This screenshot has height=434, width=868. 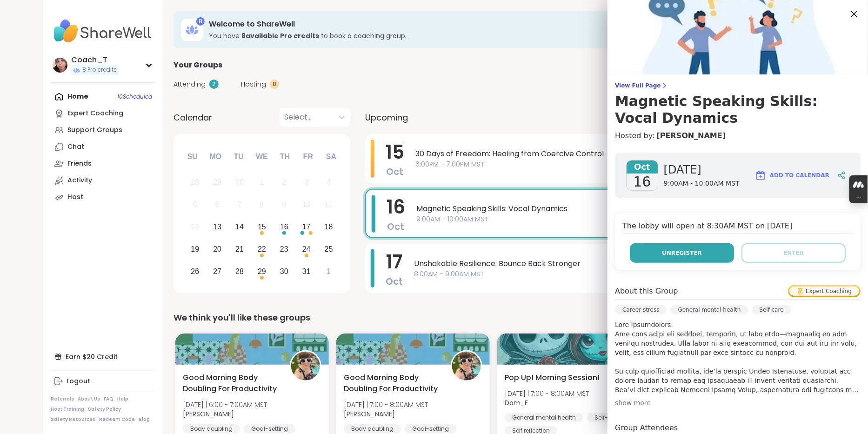 What do you see at coordinates (646, 291) in the screenshot?
I see `h4: About this Group` at bounding box center [646, 291].